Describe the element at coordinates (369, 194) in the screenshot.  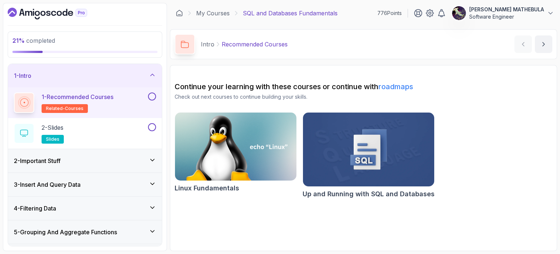
I see `h2: Up and Running with SQL and Databases` at that location.